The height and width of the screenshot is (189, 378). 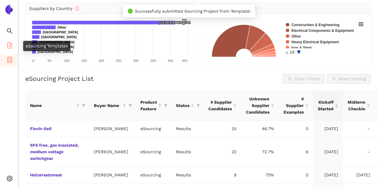 What do you see at coordinates (10, 46) in the screenshot?
I see `span: file-add` at bounding box center [10, 46].